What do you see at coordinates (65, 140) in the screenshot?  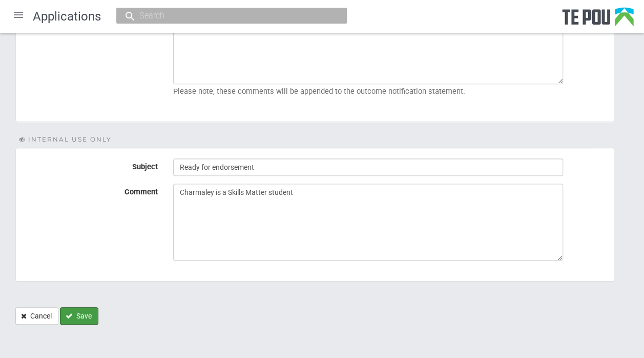 I see `span: Internal use only` at bounding box center [65, 140].